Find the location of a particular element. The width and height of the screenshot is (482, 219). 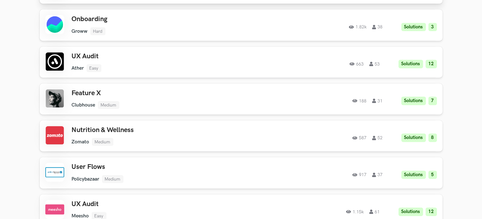

li: 8 is located at coordinates (433, 138).